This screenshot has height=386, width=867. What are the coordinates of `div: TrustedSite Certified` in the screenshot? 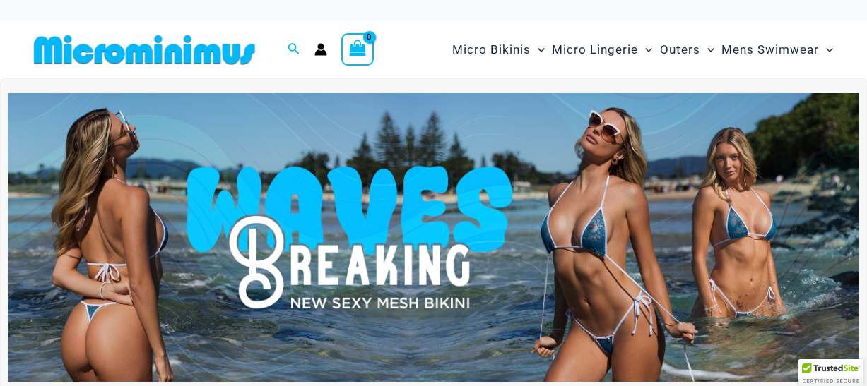 It's located at (831, 373).